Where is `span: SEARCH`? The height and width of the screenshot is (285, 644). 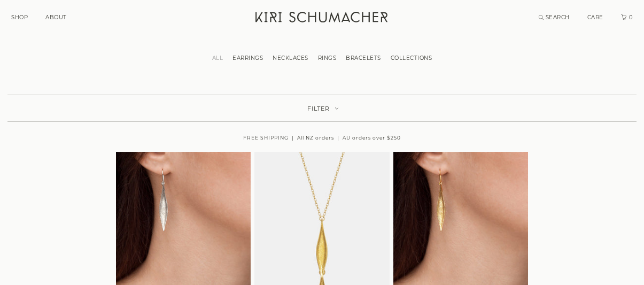 span: SEARCH is located at coordinates (557, 17).